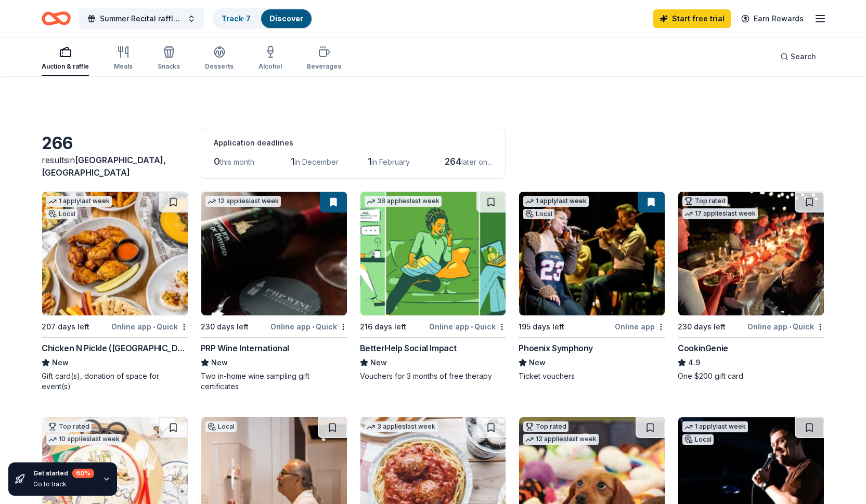 This screenshot has width=866, height=504. What do you see at coordinates (115, 144) in the screenshot?
I see `div: 266` at bounding box center [115, 144].